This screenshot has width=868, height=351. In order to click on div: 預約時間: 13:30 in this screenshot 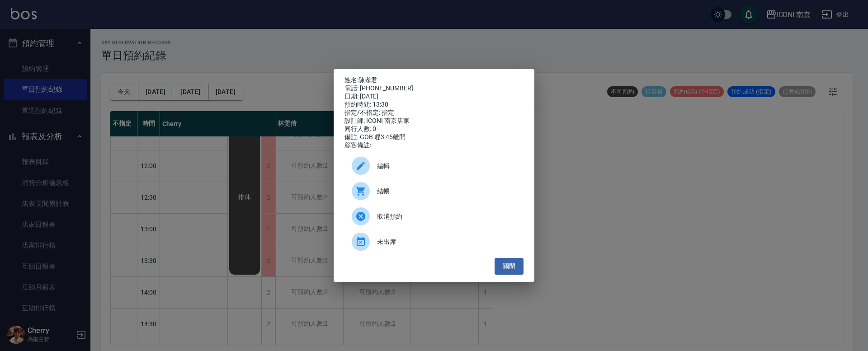, I will do `click(434, 105)`.